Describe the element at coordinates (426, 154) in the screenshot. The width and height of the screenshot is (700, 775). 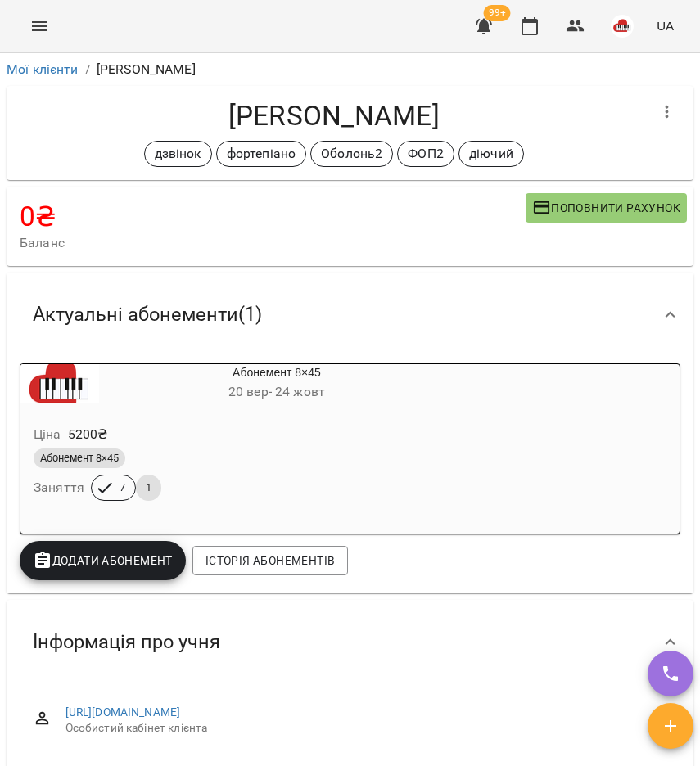
I see `p: ФОП2` at that location.